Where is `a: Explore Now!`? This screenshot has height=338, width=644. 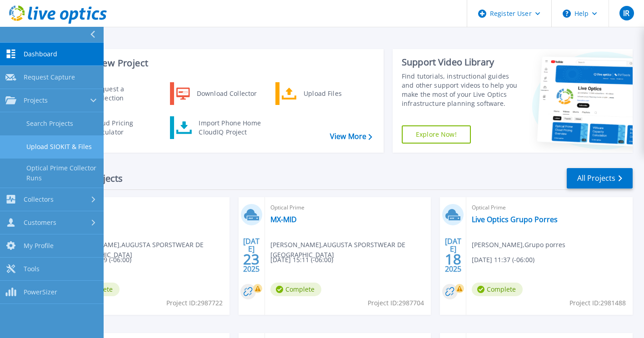 a: Explore Now! is located at coordinates (437, 134).